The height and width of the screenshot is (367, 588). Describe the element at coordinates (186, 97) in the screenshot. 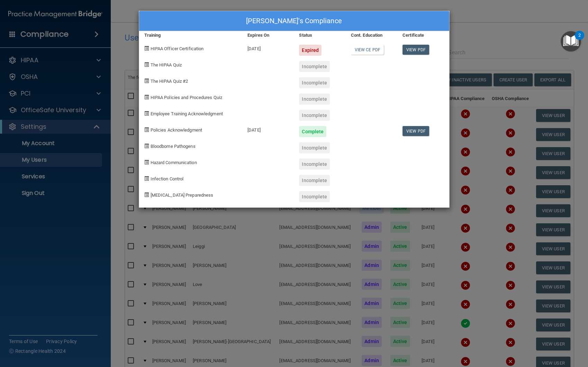

I see `span: HIPAA Policies and Procedures Quiz` at that location.